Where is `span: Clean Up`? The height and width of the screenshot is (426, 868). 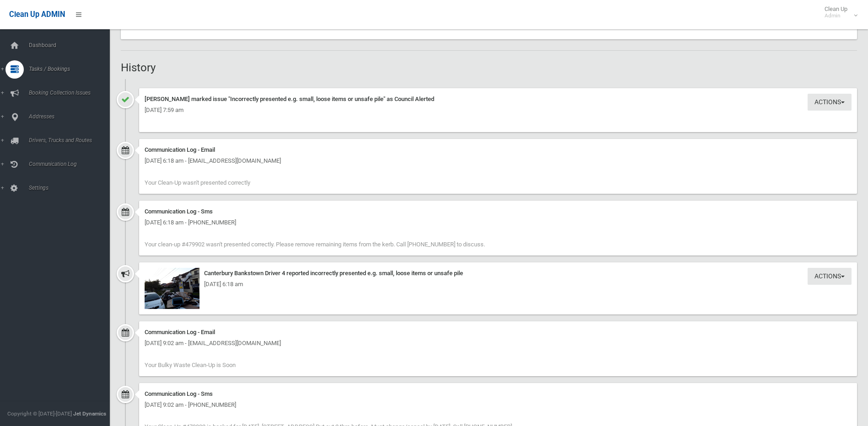 span: Clean Up is located at coordinates (838, 12).